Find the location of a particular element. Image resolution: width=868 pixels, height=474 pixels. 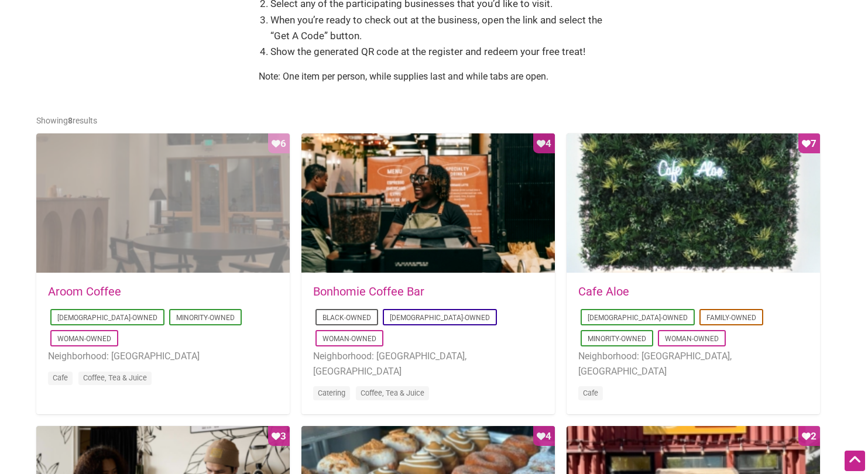

a: Black-Owned is located at coordinates (347, 318).